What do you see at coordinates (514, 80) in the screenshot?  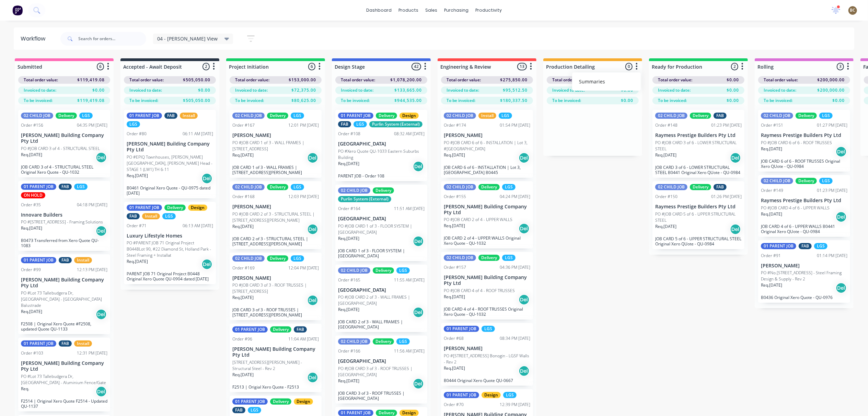 I see `span: $275,850.00` at bounding box center [514, 80].